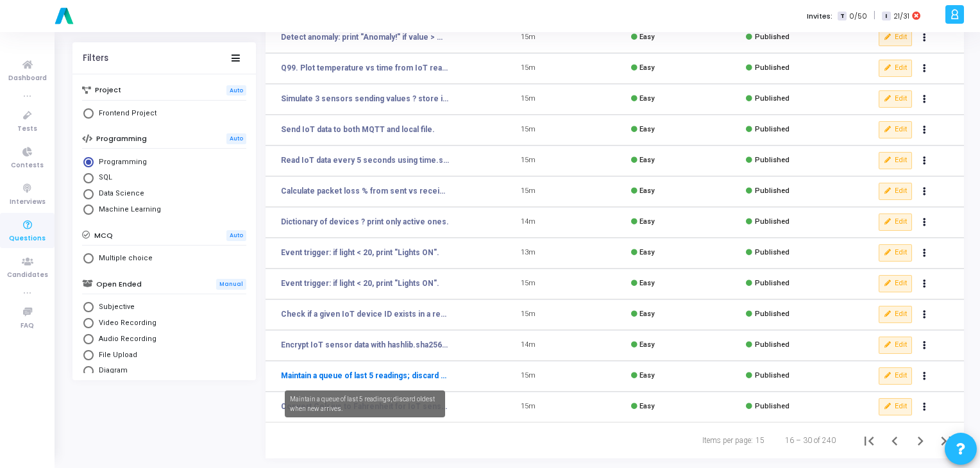 The width and height of the screenshot is (980, 468). Describe the element at coordinates (360, 284) in the screenshot. I see `a: Event trigger: if light < 20, print "Lights ON".` at that location.